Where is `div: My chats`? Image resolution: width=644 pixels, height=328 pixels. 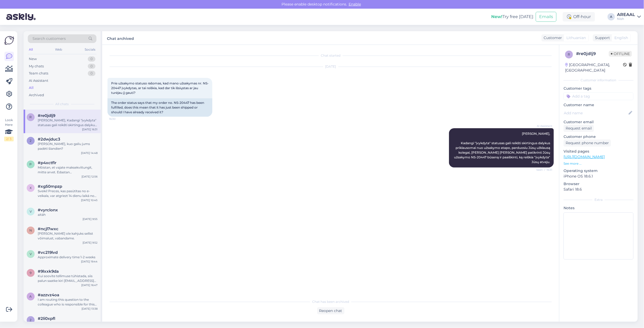 div: My chats is located at coordinates (36, 66).